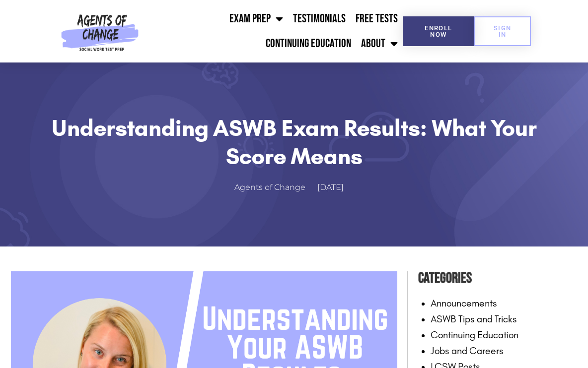 This screenshot has height=368, width=588. What do you see at coordinates (319, 19) in the screenshot?
I see `a: Testimonials` at bounding box center [319, 19].